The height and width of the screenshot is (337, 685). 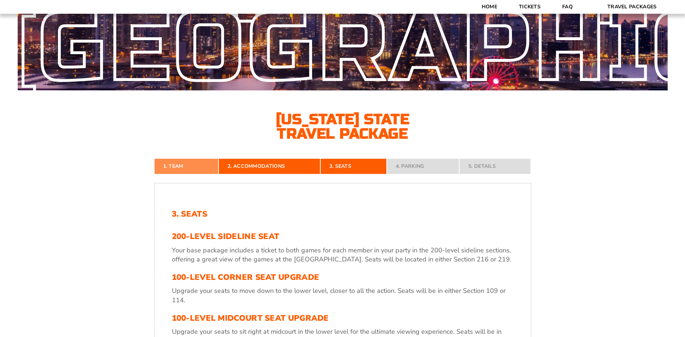 What do you see at coordinates (269, 166) in the screenshot?
I see `a: 2. Accommodations` at bounding box center [269, 166].